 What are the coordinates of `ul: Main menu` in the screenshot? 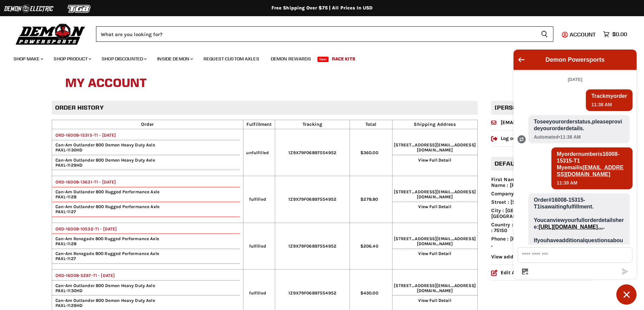 It's located at (317, 57).